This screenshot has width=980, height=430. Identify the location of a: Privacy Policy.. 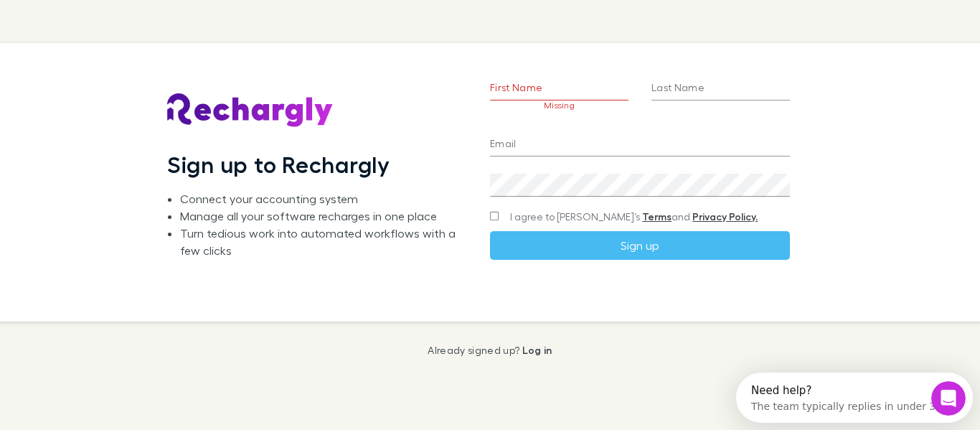
(724, 216).